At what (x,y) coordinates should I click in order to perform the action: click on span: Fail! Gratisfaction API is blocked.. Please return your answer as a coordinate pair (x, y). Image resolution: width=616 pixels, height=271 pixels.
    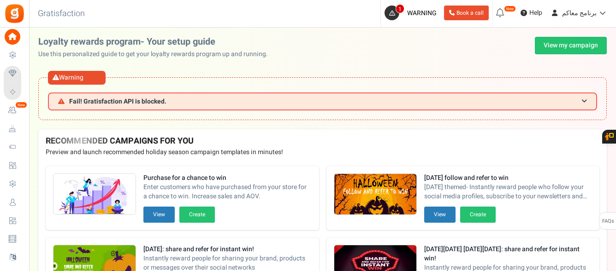
    Looking at the image, I should click on (117, 101).